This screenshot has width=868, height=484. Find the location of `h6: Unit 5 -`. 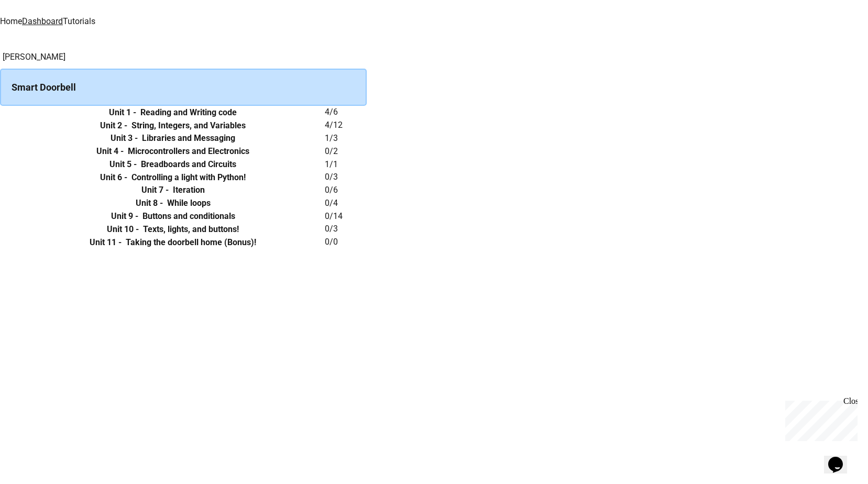

h6: Unit 5 - is located at coordinates (123, 165).